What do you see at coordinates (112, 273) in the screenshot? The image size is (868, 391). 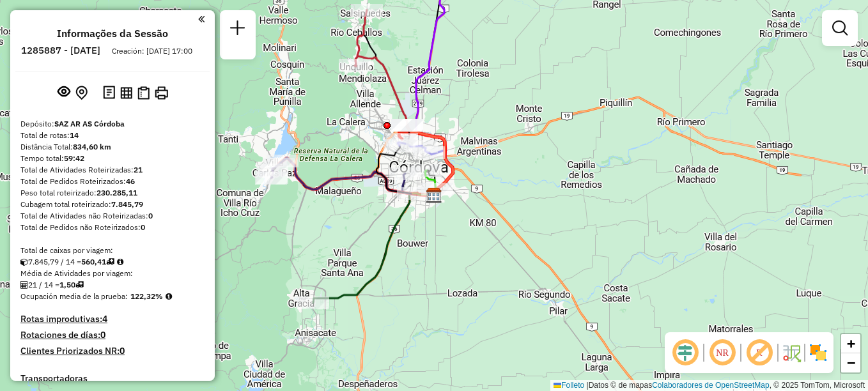 I see `div: Média de Atividades por viagem:` at bounding box center [112, 273].